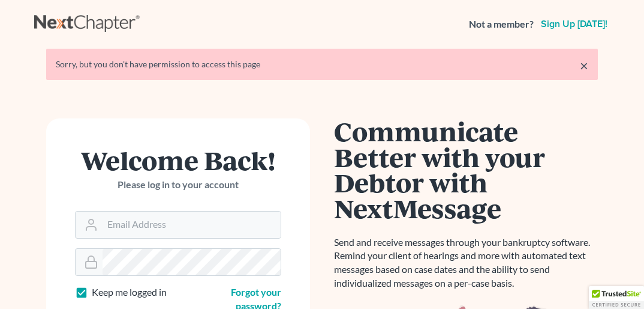 The height and width of the screenshot is (309, 644). What do you see at coordinates (129, 292) in the screenshot?
I see `label: Keep me logged in` at bounding box center [129, 292].